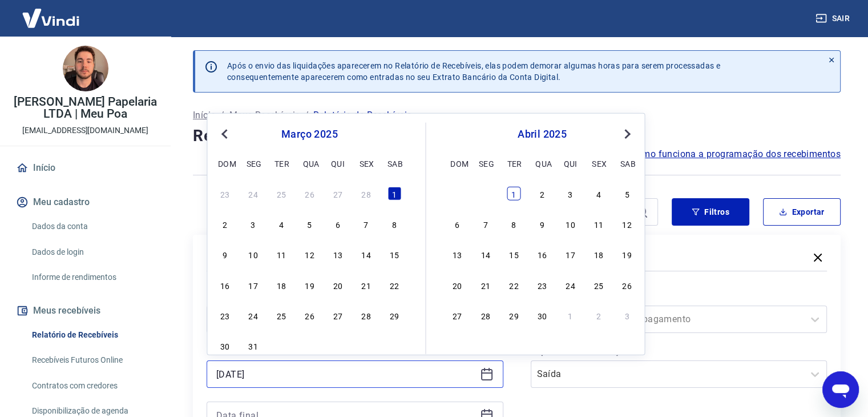 Image resolution: width=868 pixels, height=417 pixels. What do you see at coordinates (281, 254) in the screenshot?
I see `div: Choose terça-feira, 11 de março de 2025` at bounding box center [281, 254].